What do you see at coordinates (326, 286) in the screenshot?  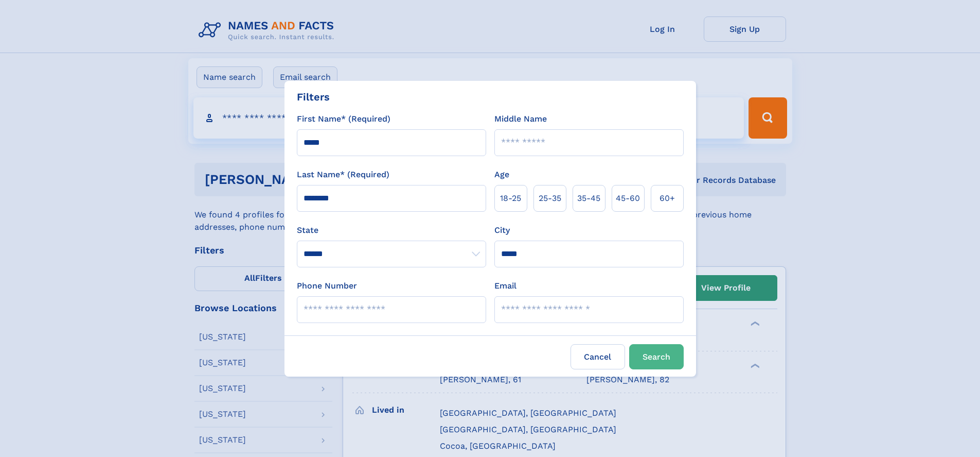 I see `label: Phone Number` at bounding box center [326, 286].